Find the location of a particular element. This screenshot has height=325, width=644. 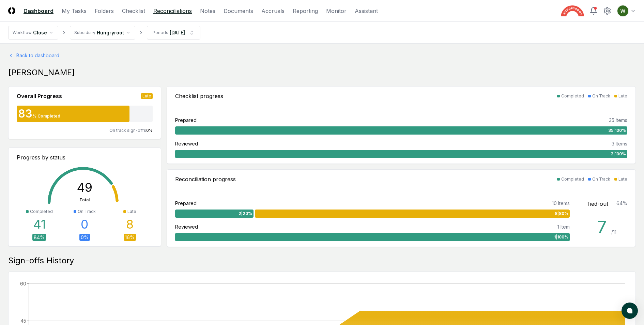

span: 8 | 80 % is located at coordinates (562, 214).